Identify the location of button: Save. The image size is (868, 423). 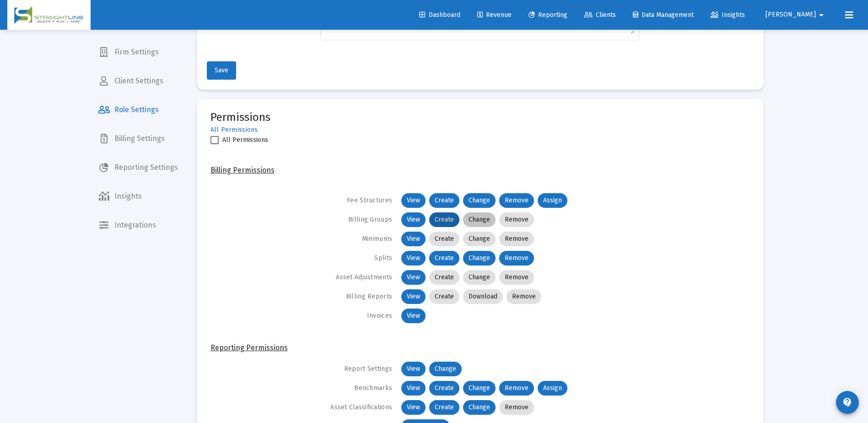
(221, 71).